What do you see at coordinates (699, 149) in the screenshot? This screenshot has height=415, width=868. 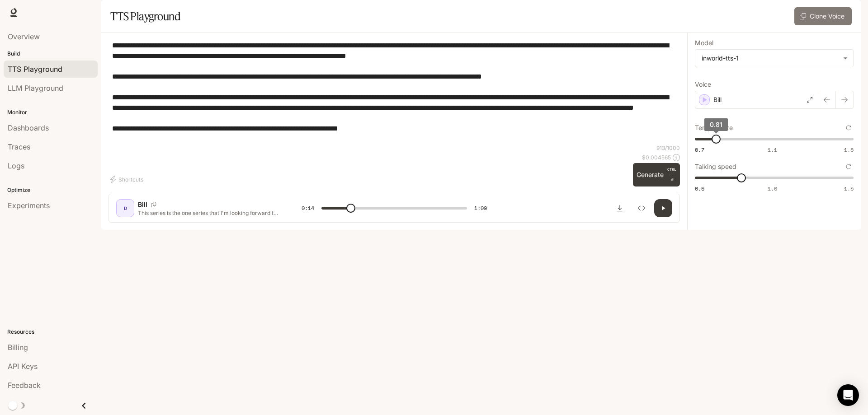 I see `span: 0.7` at bounding box center [699, 149].